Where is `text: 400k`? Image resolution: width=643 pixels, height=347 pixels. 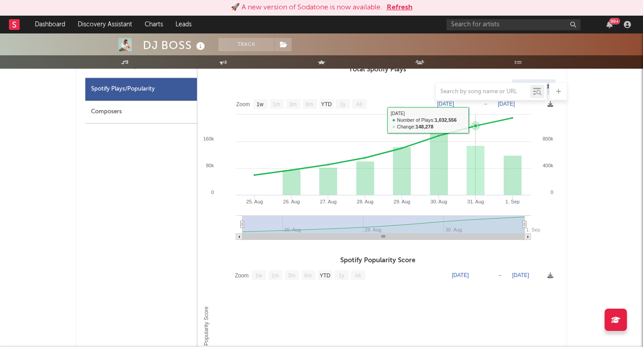
text: 400k is located at coordinates (548, 166).